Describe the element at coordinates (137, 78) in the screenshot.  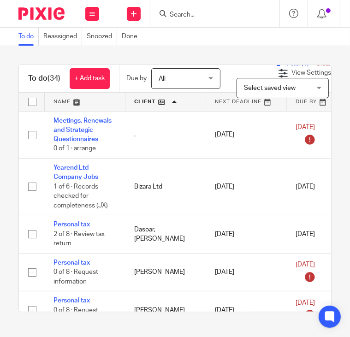
I see `p: Due by` at that location.